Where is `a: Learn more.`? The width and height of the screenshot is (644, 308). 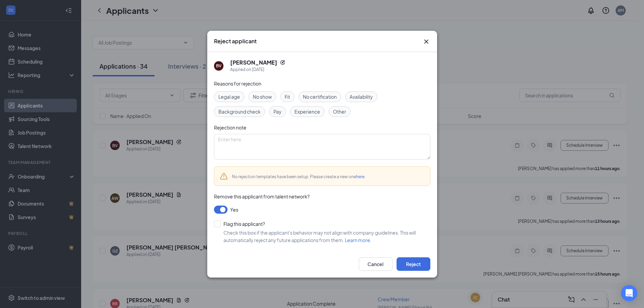 a: Learn more. is located at coordinates (358, 240).